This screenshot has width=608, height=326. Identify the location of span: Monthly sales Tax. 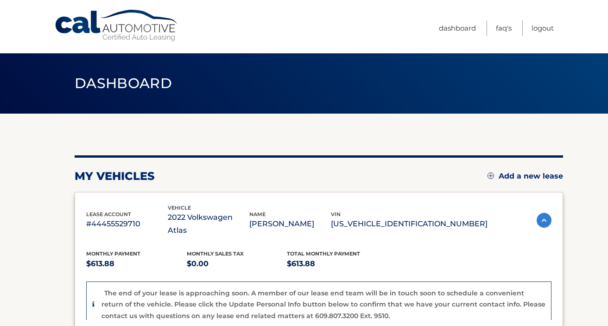
(215, 253).